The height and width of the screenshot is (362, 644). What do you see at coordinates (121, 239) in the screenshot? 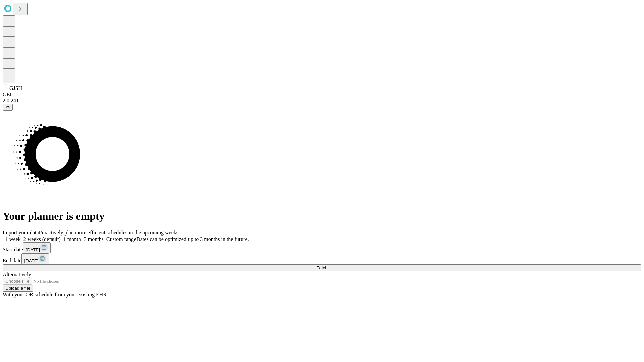
I see `span: Custom range` at bounding box center [121, 239].